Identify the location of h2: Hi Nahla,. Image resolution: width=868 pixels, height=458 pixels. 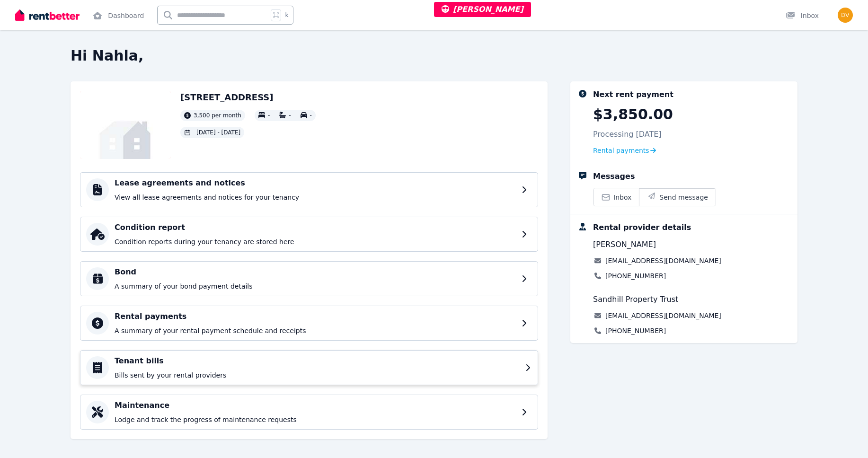
(434, 56).